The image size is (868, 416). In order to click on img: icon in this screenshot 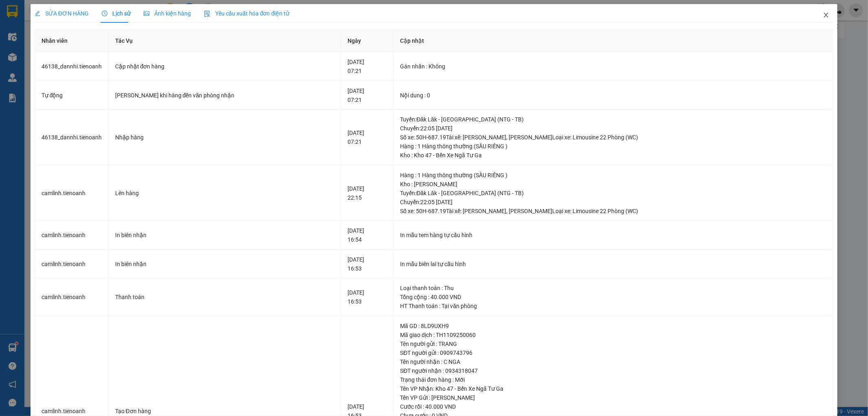, I will do `click(207, 14)`.